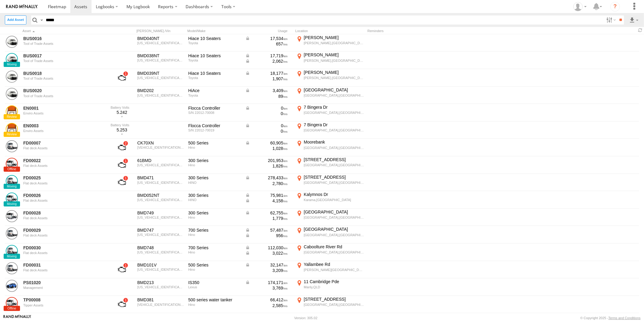 This screenshot has height=321, width=644. Describe the element at coordinates (22, 7) in the screenshot. I see `img: rand-logo.svg` at that location.